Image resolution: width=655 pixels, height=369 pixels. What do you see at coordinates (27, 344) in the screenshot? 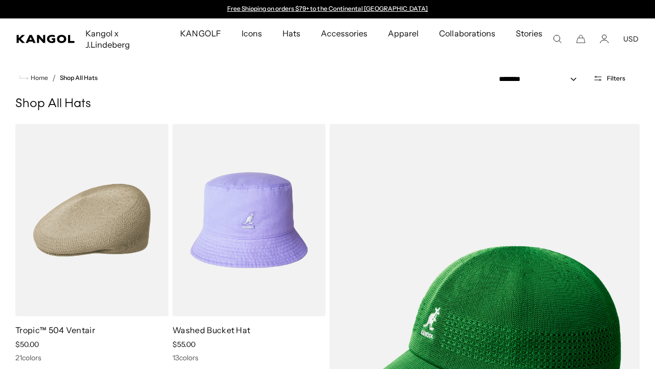
I see `span: $50.00` at bounding box center [27, 344].